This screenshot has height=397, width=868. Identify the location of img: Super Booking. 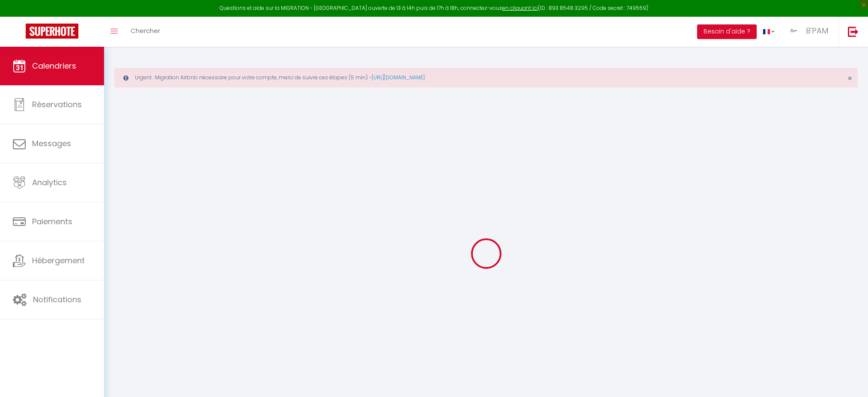
(52, 31).